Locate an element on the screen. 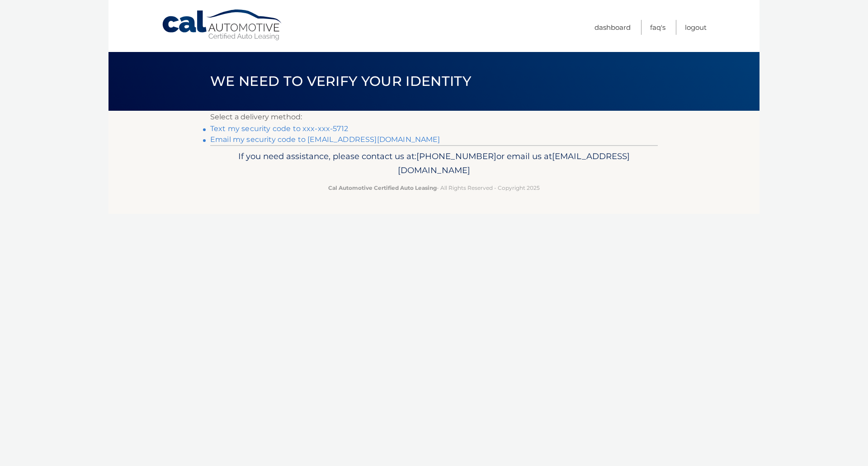  a: Dashboard is located at coordinates (613, 27).